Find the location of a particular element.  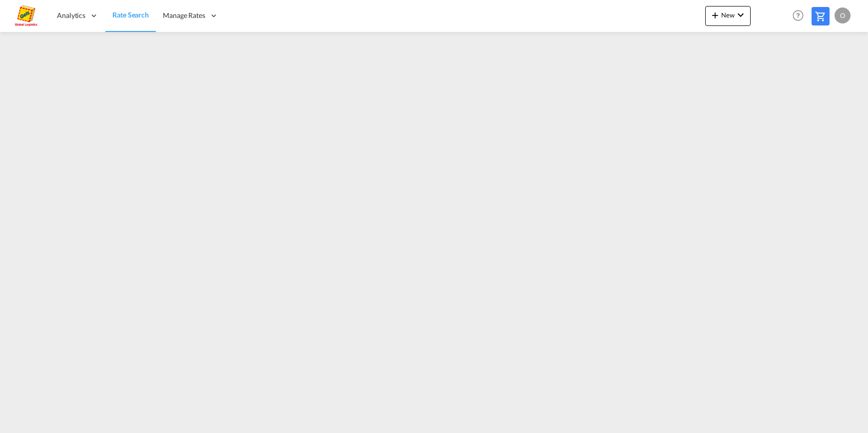

md-icon: icon-chevron-down is located at coordinates (740, 15).